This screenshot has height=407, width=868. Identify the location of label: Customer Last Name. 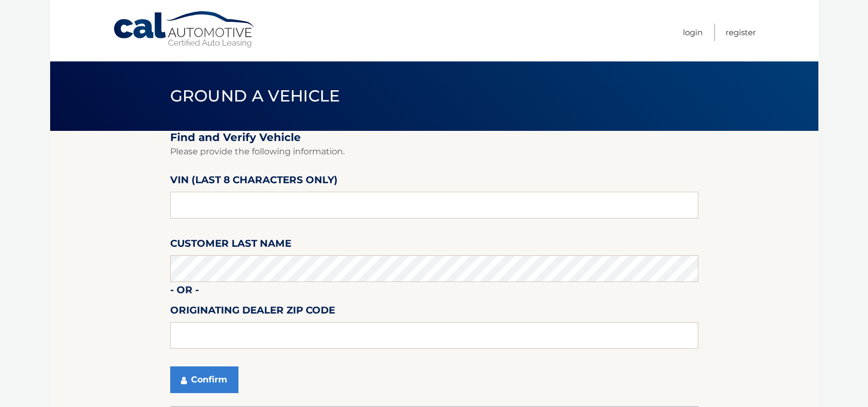
(231, 245).